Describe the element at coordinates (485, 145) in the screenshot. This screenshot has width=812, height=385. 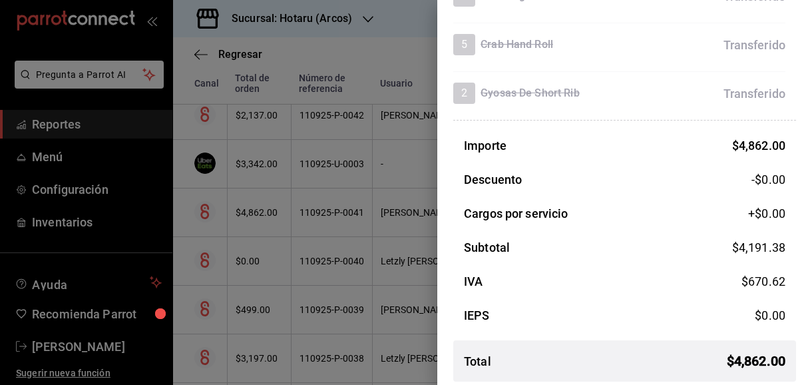
I see `h3: Importe` at that location.